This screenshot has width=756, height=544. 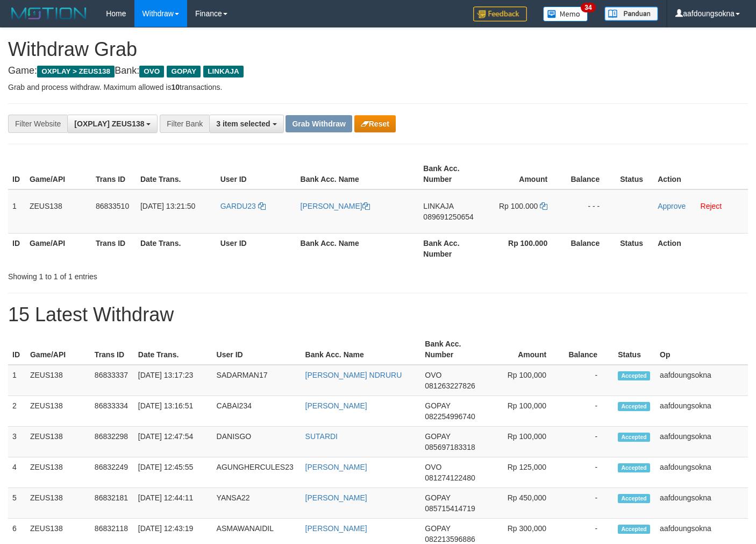 I want to click on td: YANSA22, so click(x=256, y=503).